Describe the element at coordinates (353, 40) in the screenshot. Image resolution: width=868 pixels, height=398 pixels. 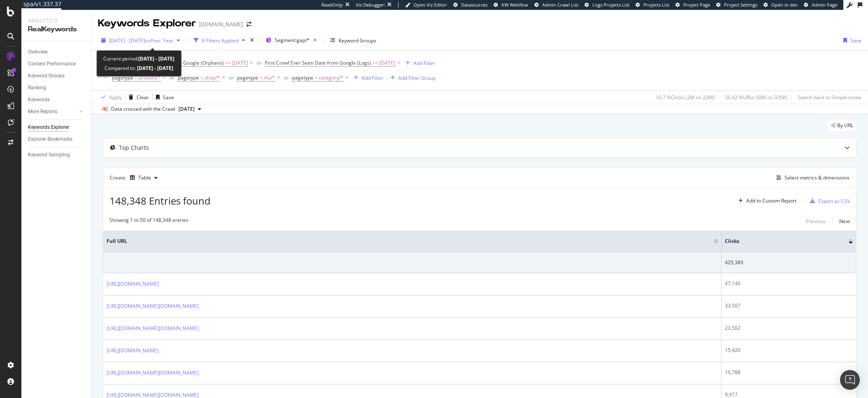
I see `button: Keyword Groups` at that location.